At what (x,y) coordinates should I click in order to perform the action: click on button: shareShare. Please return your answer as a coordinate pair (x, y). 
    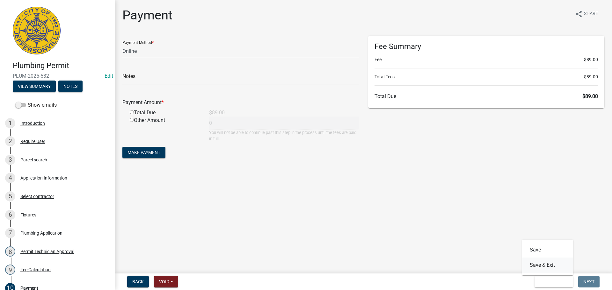
    Looking at the image, I should click on (587, 14).